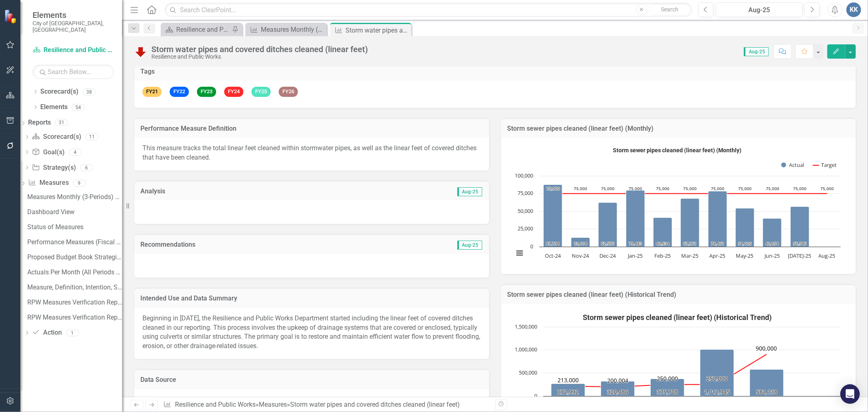  What do you see at coordinates (526, 229) in the screenshot?
I see `text: 25,000` at bounding box center [526, 229].